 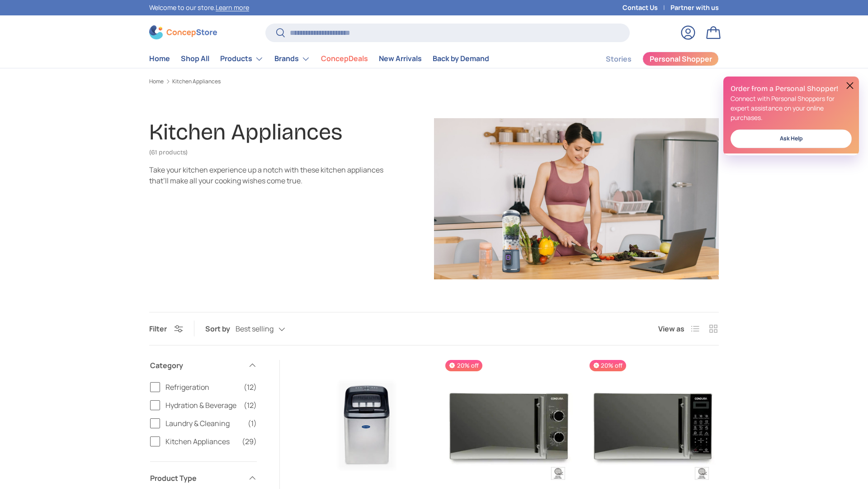 I want to click on img: ConcepStore, so click(x=183, y=32).